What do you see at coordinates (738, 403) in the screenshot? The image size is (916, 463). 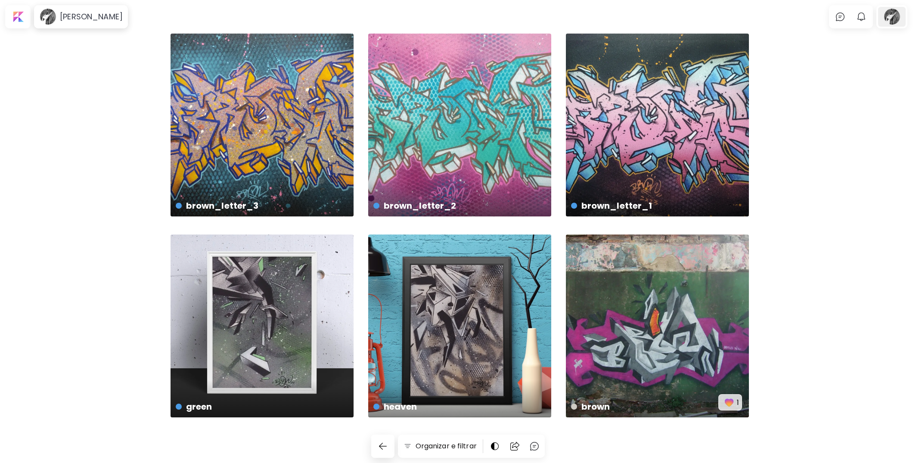 I see `p: 1` at bounding box center [738, 403].